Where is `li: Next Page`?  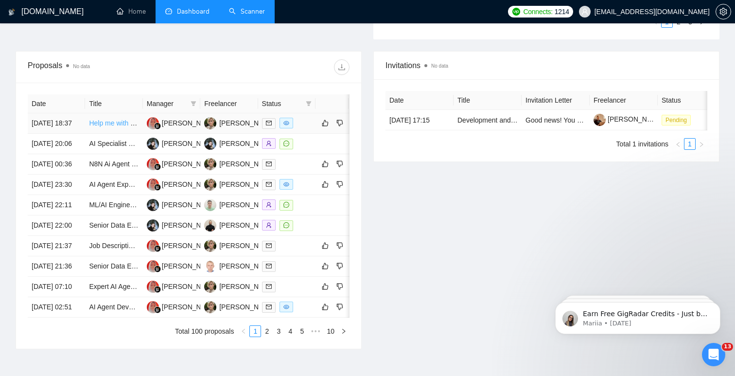
li: Next Page is located at coordinates (343, 331).